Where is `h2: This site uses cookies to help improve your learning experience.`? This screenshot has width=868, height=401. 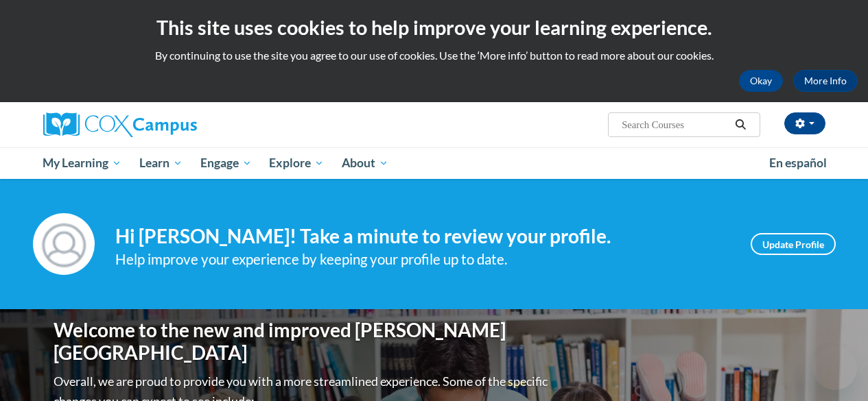
h2: This site uses cookies to help improve your learning experience. is located at coordinates (434, 28).